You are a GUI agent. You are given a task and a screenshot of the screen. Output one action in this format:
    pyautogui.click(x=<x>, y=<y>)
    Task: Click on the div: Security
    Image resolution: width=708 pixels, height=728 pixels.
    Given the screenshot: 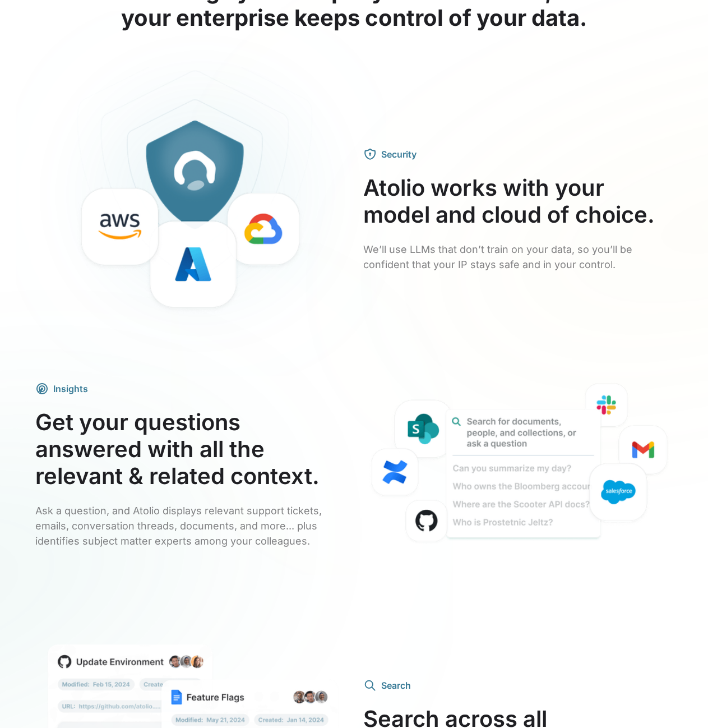 What is the action you would take?
    pyautogui.click(x=399, y=154)
    